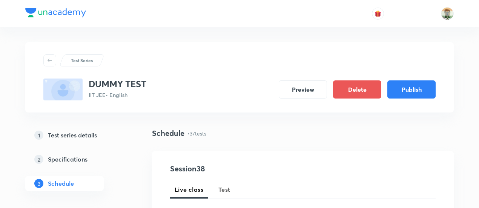 The width and height of the screenshot is (479, 208). Describe the element at coordinates (39, 135) in the screenshot. I see `p: 1` at that location.